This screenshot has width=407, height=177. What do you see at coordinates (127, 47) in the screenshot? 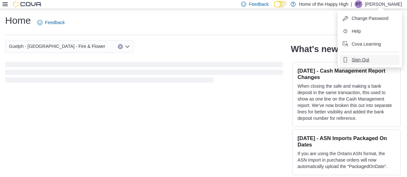
I see `button: Open list of options` at bounding box center [127, 47].